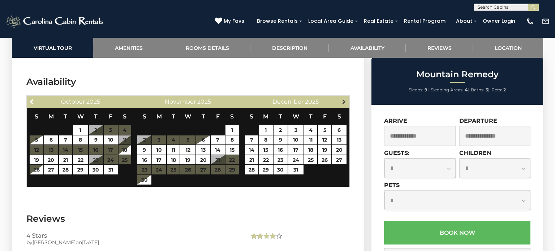 The image size is (555, 251). What do you see at coordinates (392, 185) in the screenshot?
I see `label: Pets` at bounding box center [392, 185].